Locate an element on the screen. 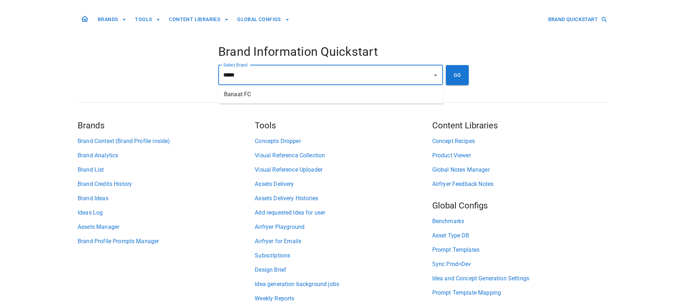 The height and width of the screenshot is (305, 687). a: Benchmarks is located at coordinates (521, 222).